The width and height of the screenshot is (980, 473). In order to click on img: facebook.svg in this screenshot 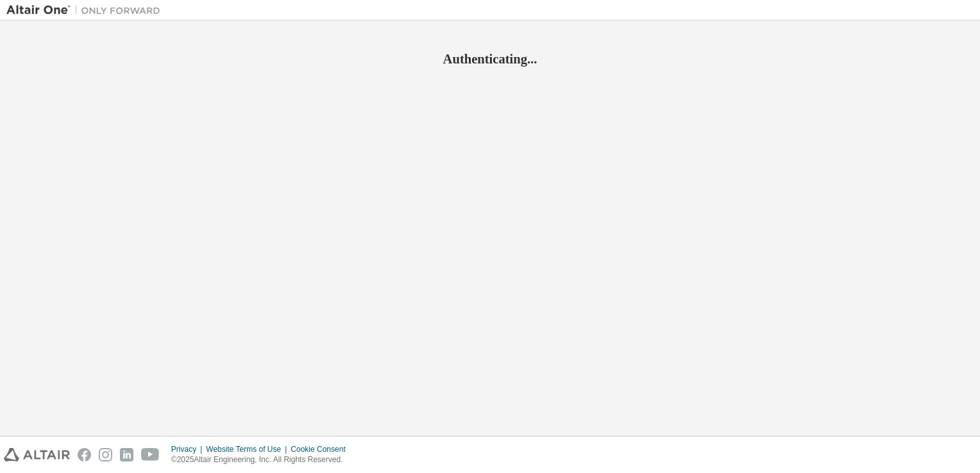, I will do `click(84, 455)`.